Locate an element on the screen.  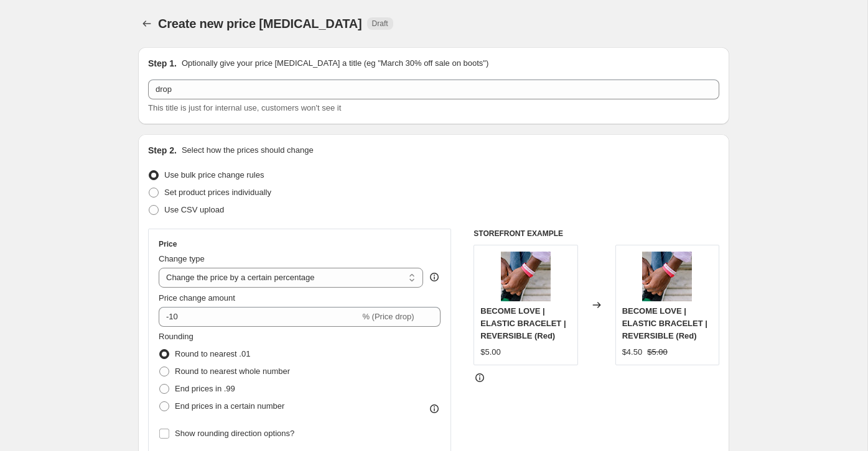
div: $4.50 is located at coordinates (632, 353).